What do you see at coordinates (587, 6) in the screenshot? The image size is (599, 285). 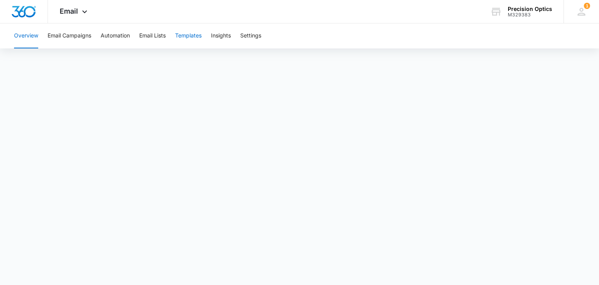 I see `div: notifications count` at bounding box center [587, 6].